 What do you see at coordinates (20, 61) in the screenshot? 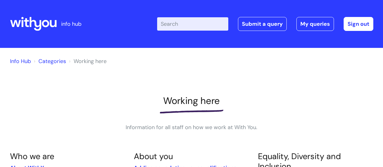
I see `a: Info Hub` at bounding box center [20, 61].